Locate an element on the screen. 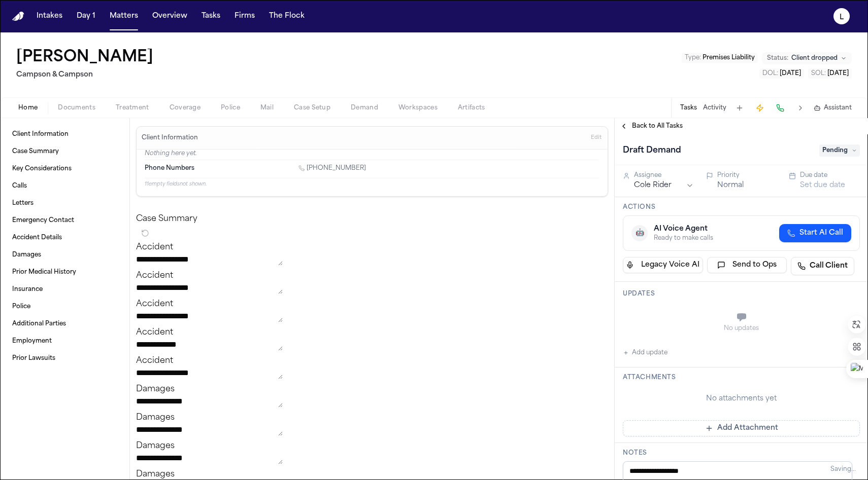  span: Edit is located at coordinates (596, 138).